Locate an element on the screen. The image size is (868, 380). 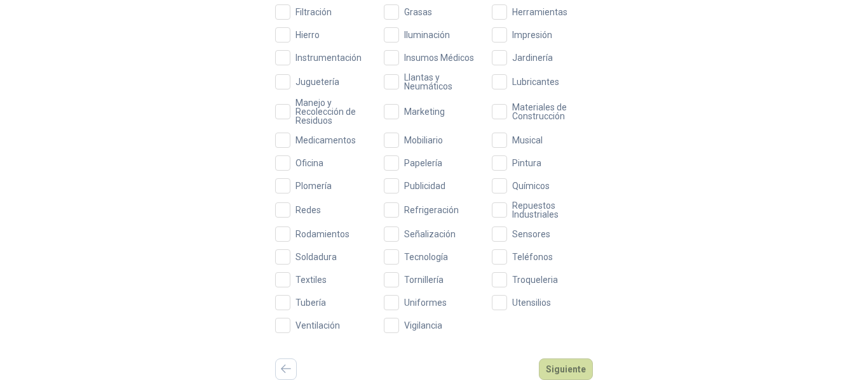
span: Herramientas is located at coordinates (540, 12).